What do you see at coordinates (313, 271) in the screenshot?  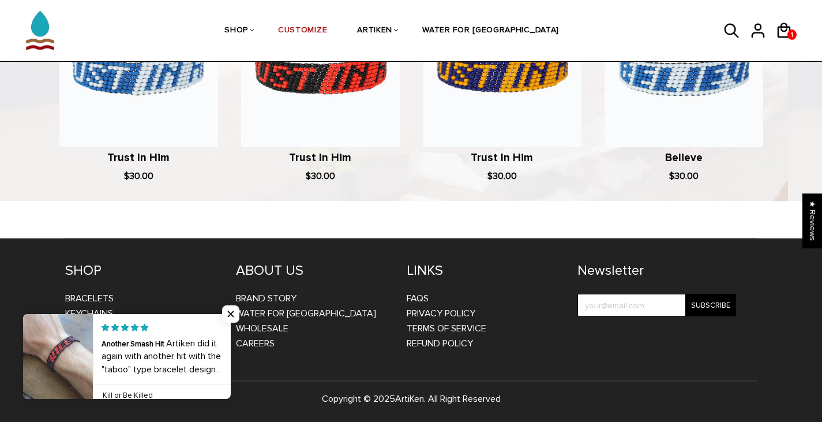 I see `h4: ABOUT US` at bounding box center [313, 271].